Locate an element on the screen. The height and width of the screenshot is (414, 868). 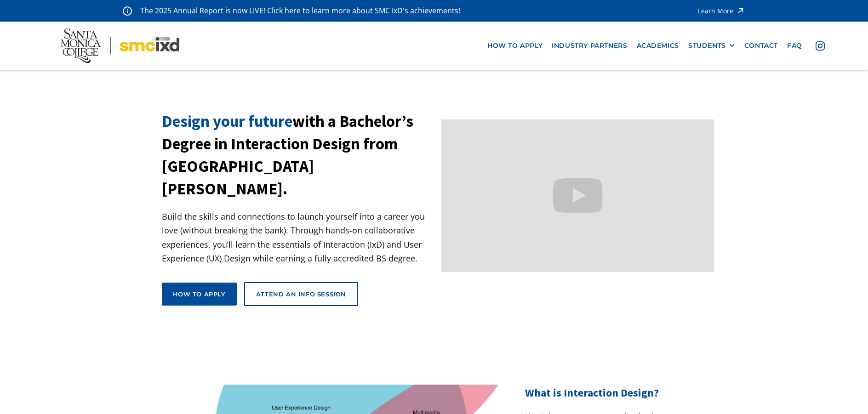
img: icon - arrow - alert is located at coordinates (741, 10).